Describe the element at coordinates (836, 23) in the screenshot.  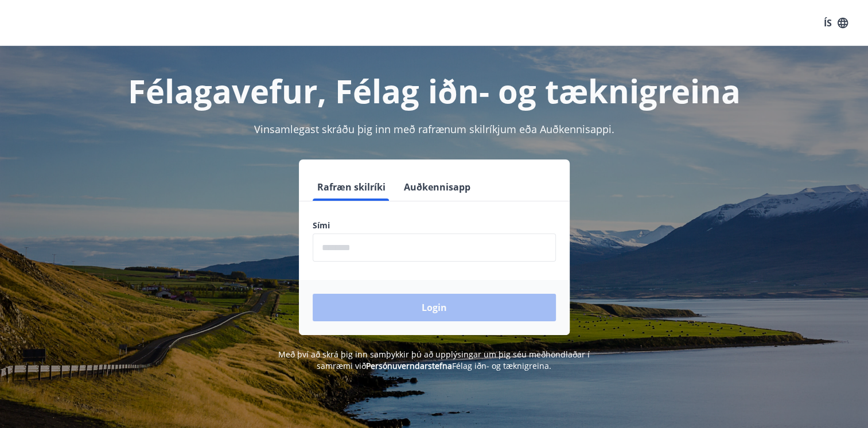
I see `button: ÍS` at that location.